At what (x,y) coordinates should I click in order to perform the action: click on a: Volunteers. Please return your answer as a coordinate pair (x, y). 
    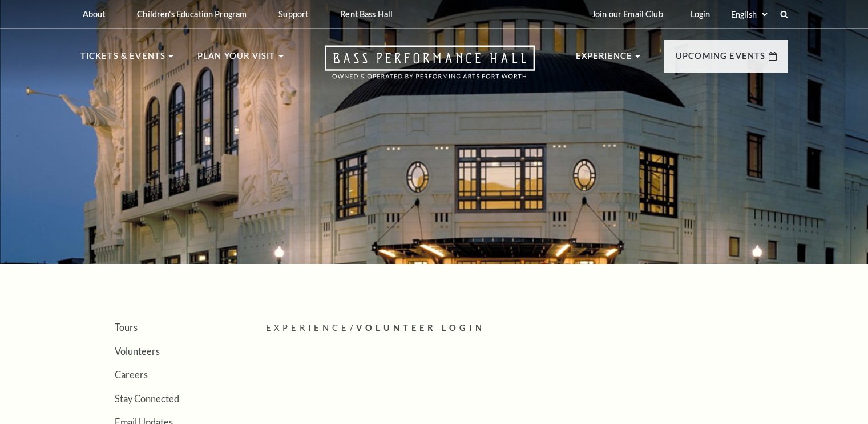
    Looking at the image, I should click on (137, 351).